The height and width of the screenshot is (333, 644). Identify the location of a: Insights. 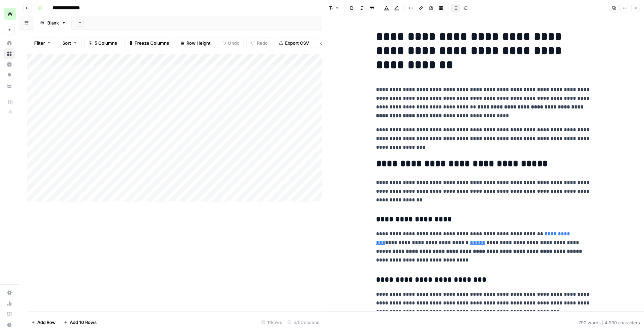
(9, 65).